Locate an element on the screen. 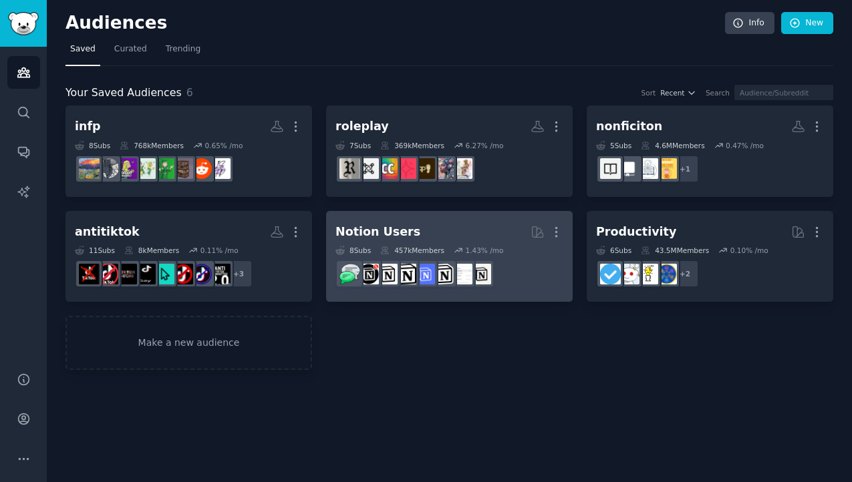  img: AntiTikTokCommitteev2 is located at coordinates (220, 274).